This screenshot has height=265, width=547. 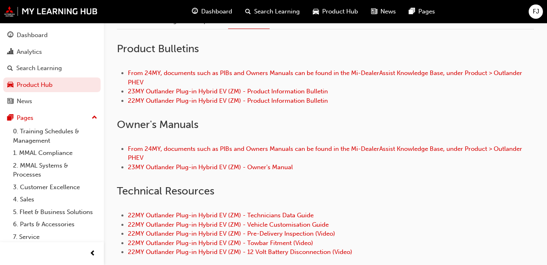 I want to click on a: Analytics, so click(x=52, y=52).